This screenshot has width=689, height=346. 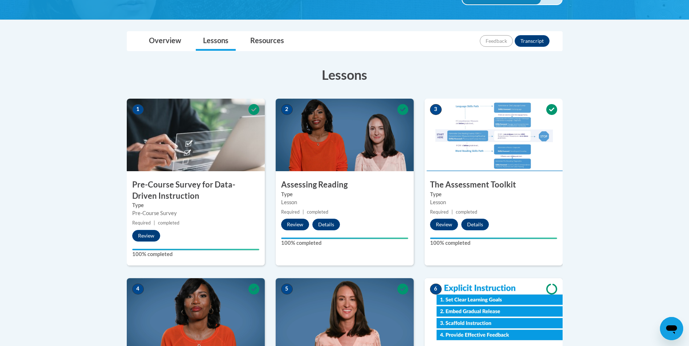 What do you see at coordinates (138, 110) in the screenshot?
I see `span: 1` at bounding box center [138, 110].